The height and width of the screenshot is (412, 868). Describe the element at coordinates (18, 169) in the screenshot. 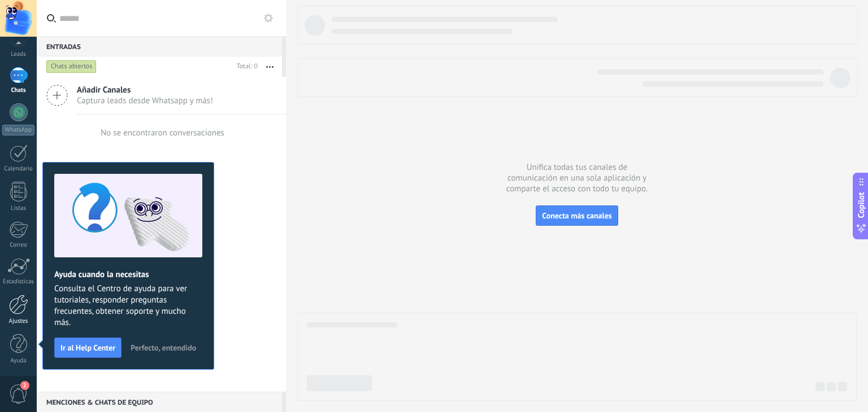

I see `div: Calendario` at that location.